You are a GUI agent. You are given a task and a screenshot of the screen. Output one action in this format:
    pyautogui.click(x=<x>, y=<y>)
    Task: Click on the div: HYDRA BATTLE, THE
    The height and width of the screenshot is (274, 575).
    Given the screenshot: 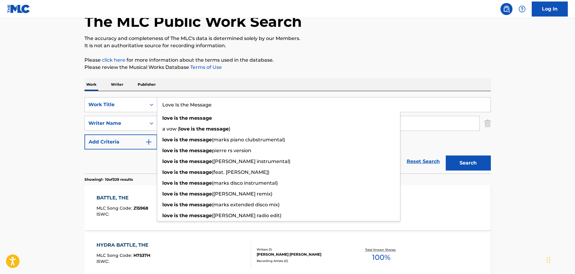 What is the action you would take?
    pyautogui.click(x=124, y=245)
    